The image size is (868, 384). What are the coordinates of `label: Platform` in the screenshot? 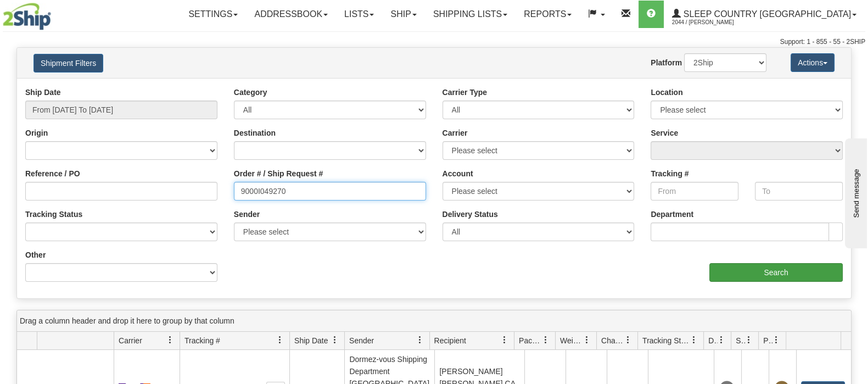 It's located at (666, 62).